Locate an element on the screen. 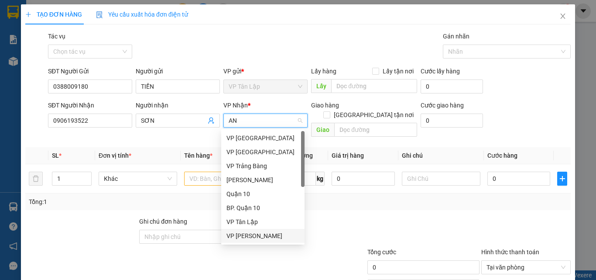  input: Cước giao hàng is located at coordinates (452, 121).